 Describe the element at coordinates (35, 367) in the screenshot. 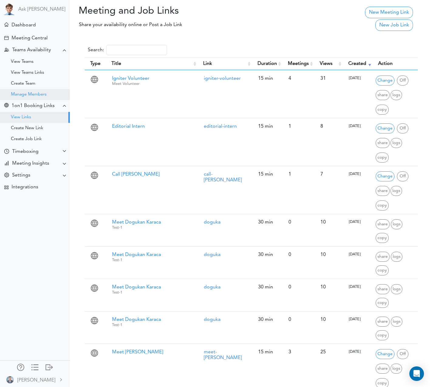

I see `div: Show only icons` at that location.